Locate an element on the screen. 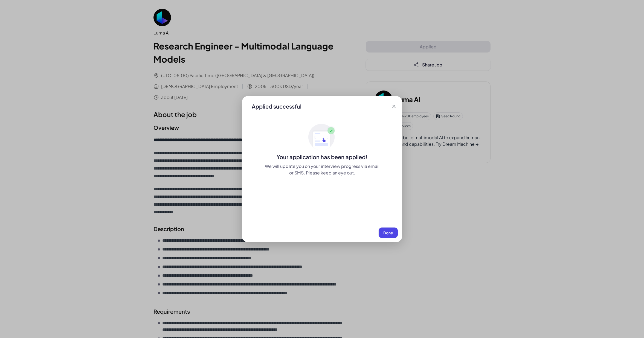  div: We will update you on your interview progress via email or SMS. Please keep an eye out. is located at coordinates (322, 169).